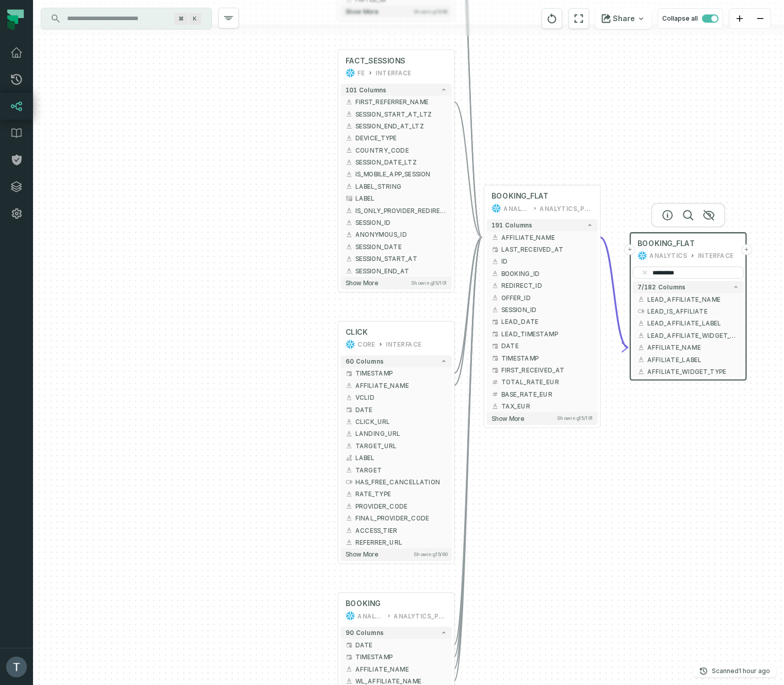 The height and width of the screenshot is (685, 784). I want to click on span: LEAD_AFFILIATE_LABEL, so click(693, 323).